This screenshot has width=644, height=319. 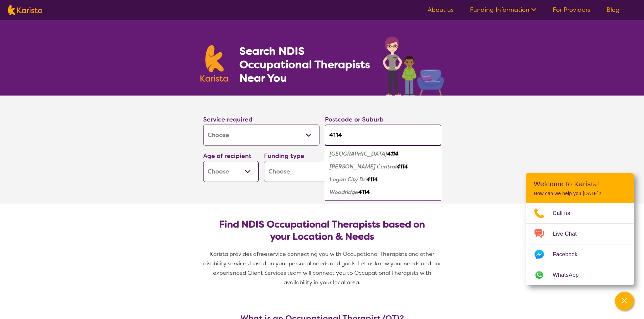 I want to click on span: Facebook, so click(x=569, y=255).